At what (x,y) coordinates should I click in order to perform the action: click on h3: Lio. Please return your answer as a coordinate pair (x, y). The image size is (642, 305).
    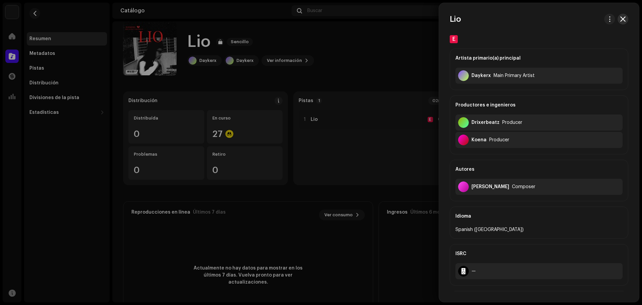
    Looking at the image, I should click on (455, 19).